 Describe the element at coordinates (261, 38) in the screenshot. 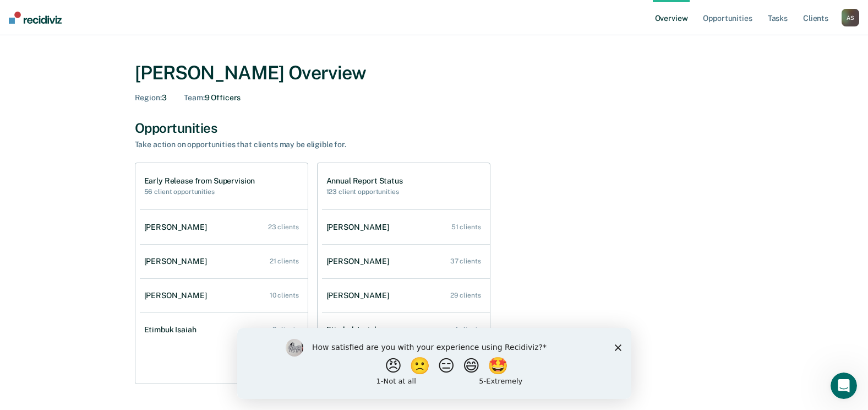

I see `button: 5` at that location.